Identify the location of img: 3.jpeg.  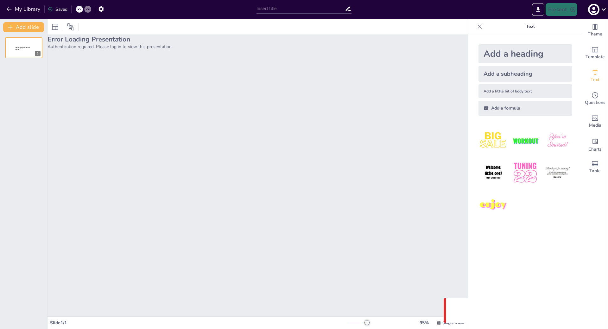
(557, 140).